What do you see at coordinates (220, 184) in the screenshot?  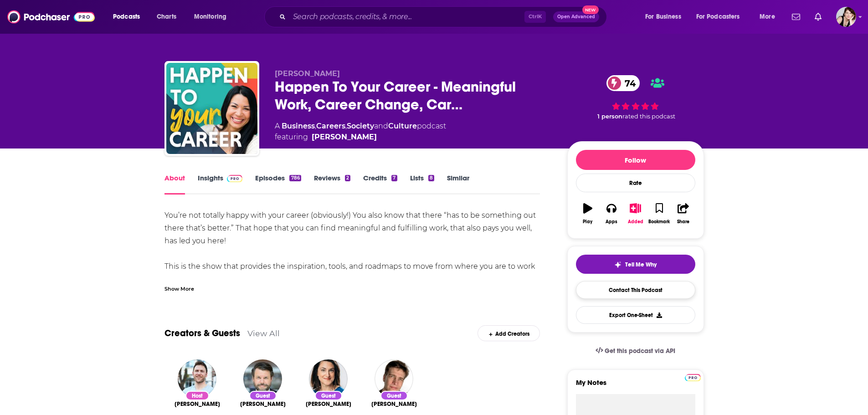 I see `a: InsightsPodchaser Pro` at bounding box center [220, 184].